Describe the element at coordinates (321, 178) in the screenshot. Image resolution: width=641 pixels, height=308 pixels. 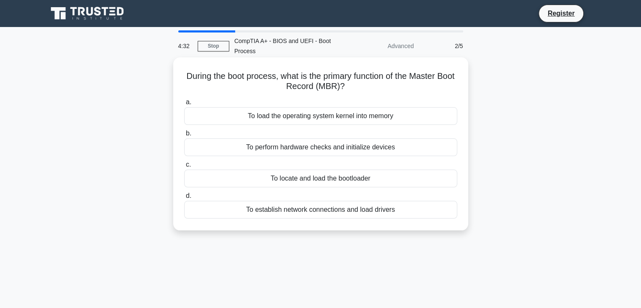
I see `div: To locate and load the bootloader` at that location.